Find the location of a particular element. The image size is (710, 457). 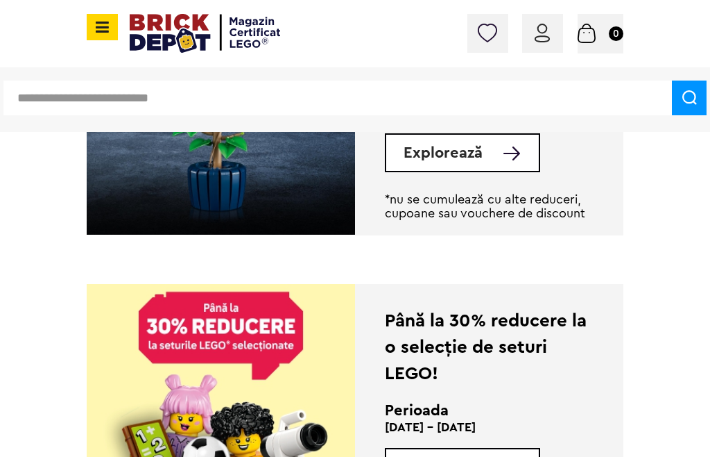

div: Până la 30% reducere la o selecție de seturi LEGO! is located at coordinates (489, 347).